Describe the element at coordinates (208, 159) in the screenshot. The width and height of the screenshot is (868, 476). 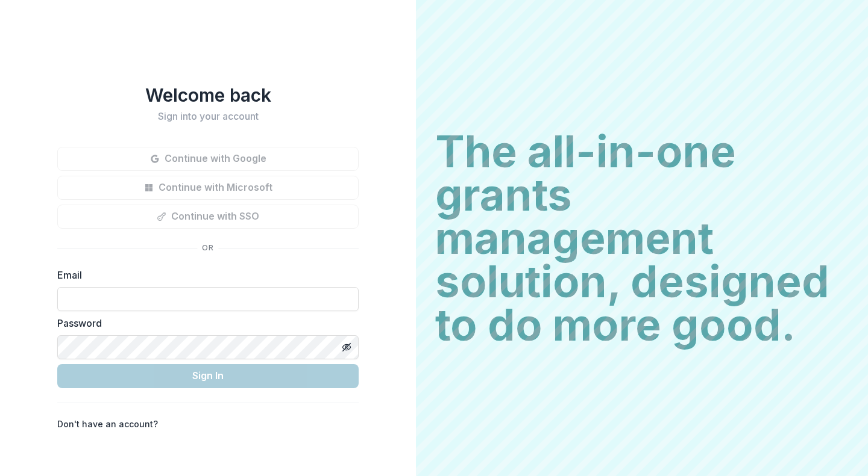
I see `button: Continue with Google` at that location.